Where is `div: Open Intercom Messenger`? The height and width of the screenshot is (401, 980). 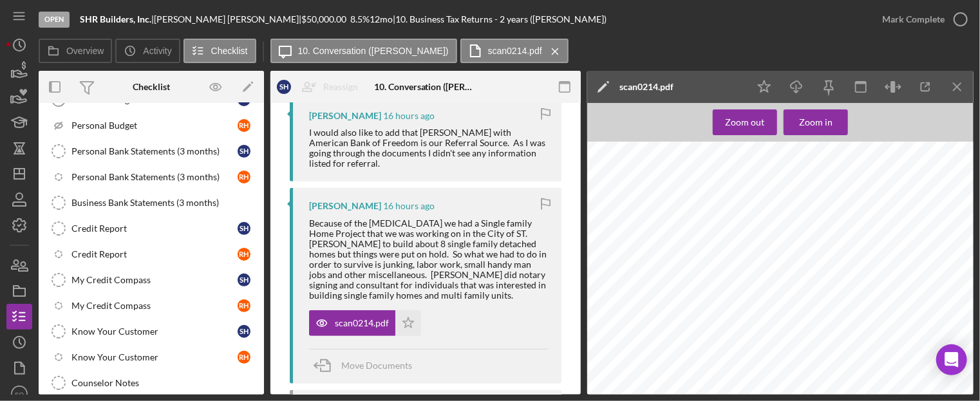 div: Open Intercom Messenger is located at coordinates (951, 360).